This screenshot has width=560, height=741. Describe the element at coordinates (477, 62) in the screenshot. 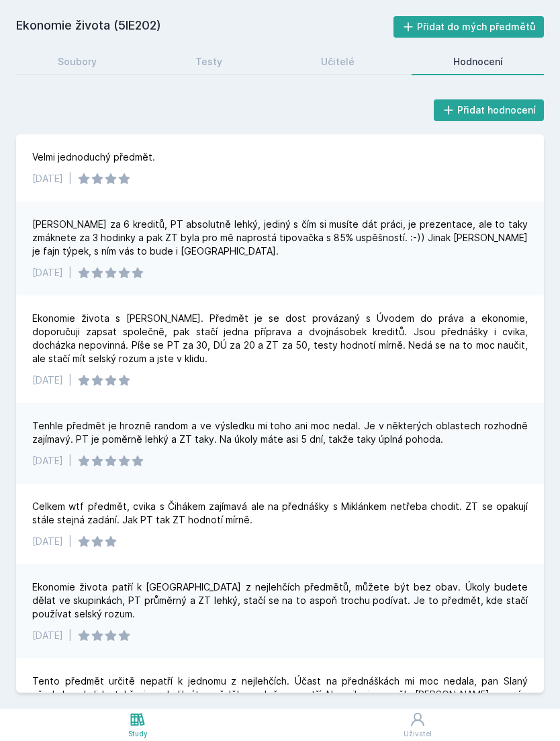

I see `div: Hodnocení` at that location.